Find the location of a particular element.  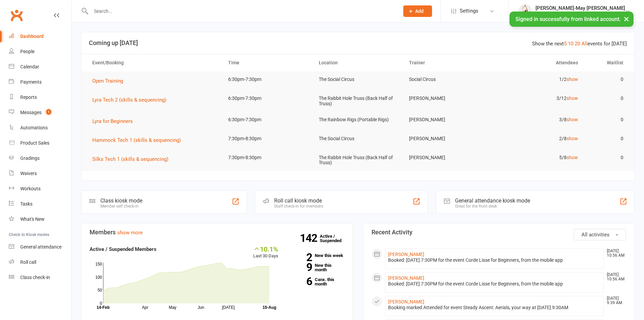

div: General attendance is located at coordinates (41, 247).